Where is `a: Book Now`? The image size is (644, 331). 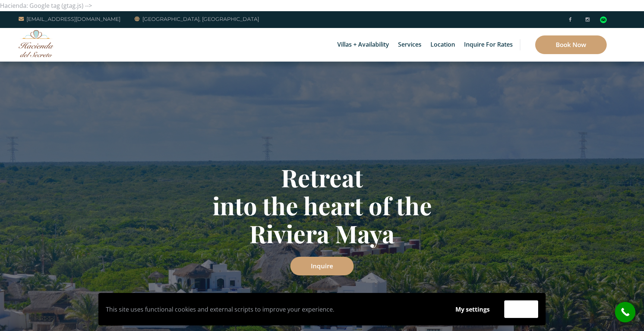
a: Book Now is located at coordinates (571, 45).